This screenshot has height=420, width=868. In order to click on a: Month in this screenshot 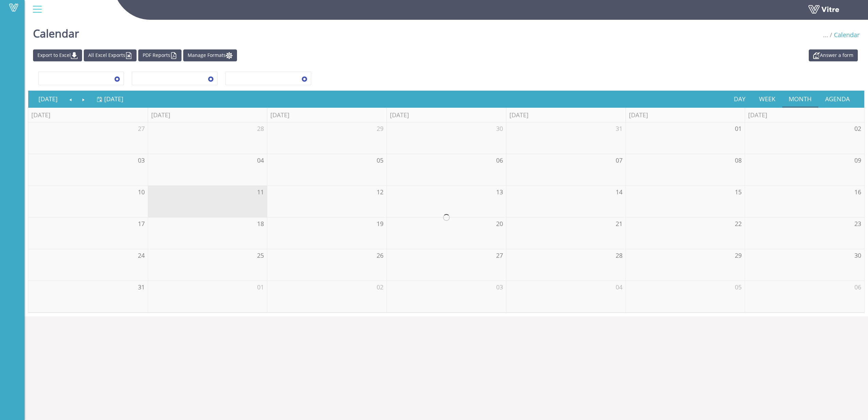, I will do `click(800, 99)`.